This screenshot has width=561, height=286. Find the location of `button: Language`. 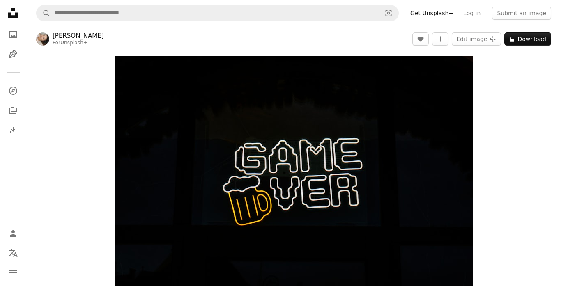

button: Language is located at coordinates (13, 254).